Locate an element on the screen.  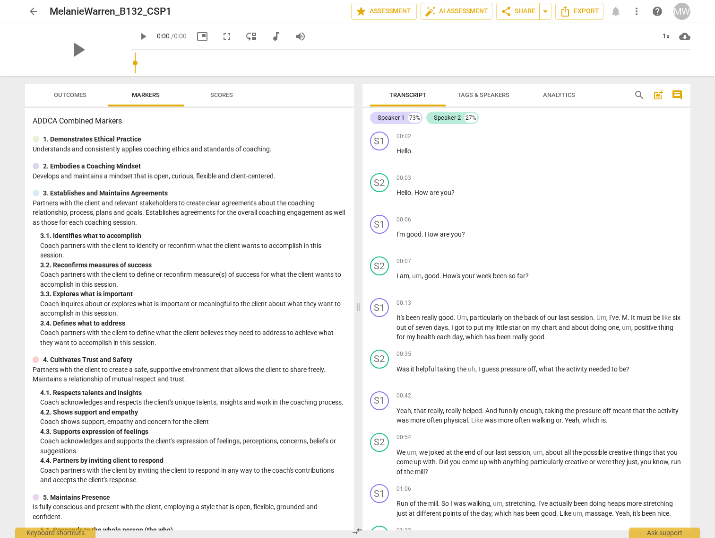
p: Coach partners with the client by inviting the client to respond in any way to the coach's contri... is located at coordinates (193, 475).